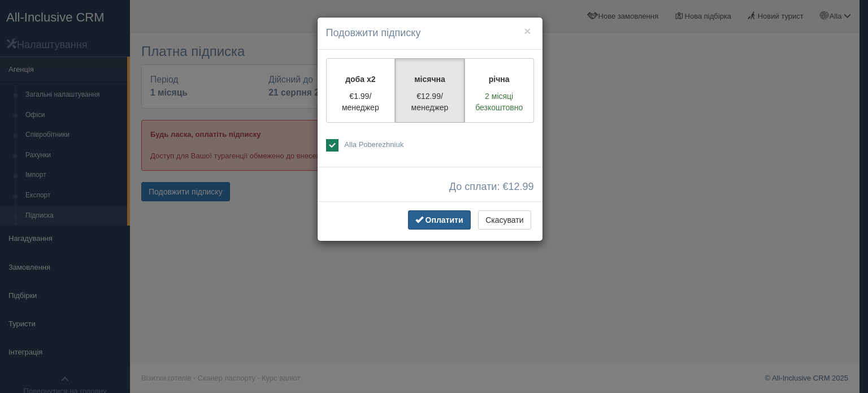  Describe the element at coordinates (492, 187) in the screenshot. I see `span: До сплати: €` at that location.